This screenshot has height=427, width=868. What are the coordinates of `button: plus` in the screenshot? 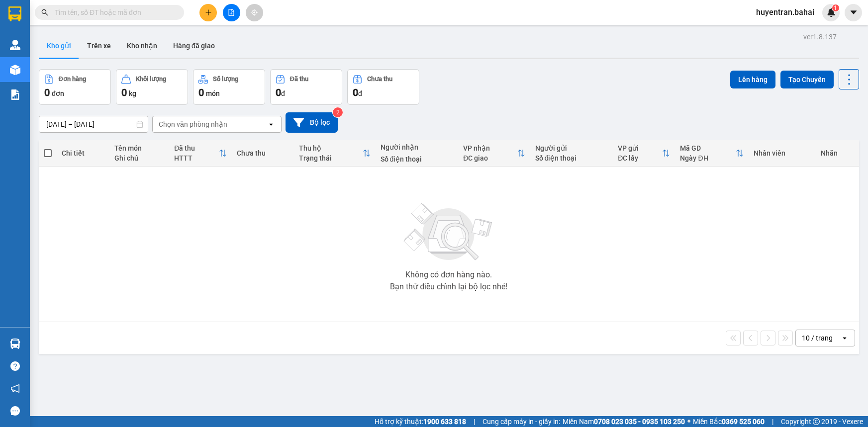 It's located at (208, 12).